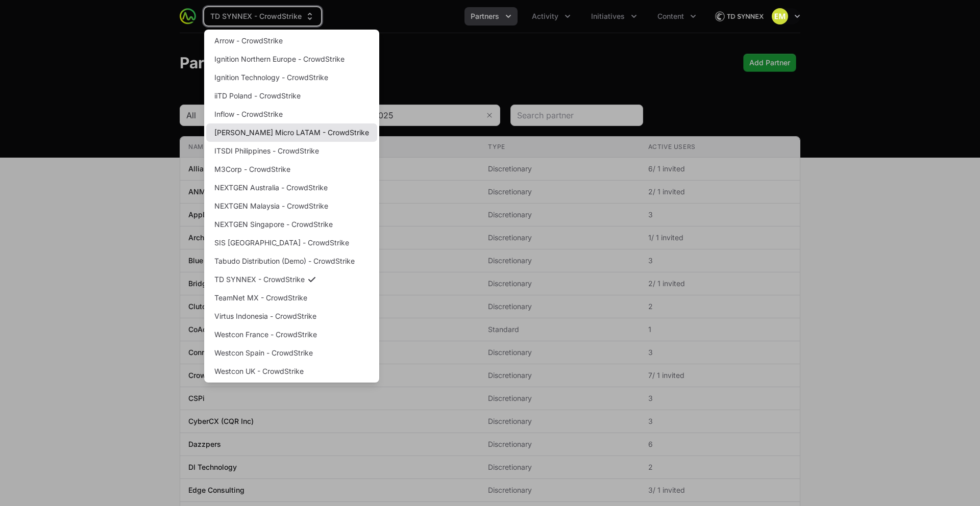 The image size is (980, 506). Describe the element at coordinates (291, 280) in the screenshot. I see `a: TD SYNNEX - CrowdStrike` at that location.